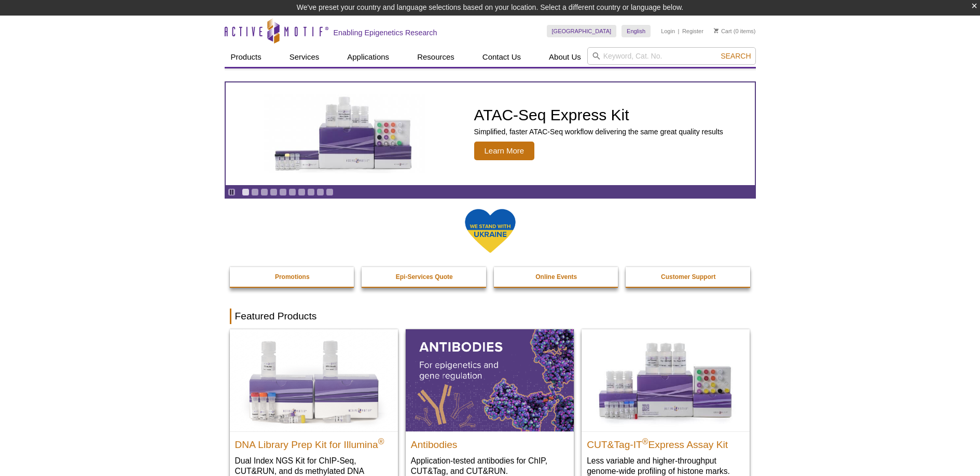  Describe the element at coordinates (668, 31) in the screenshot. I see `a: Login` at that location.